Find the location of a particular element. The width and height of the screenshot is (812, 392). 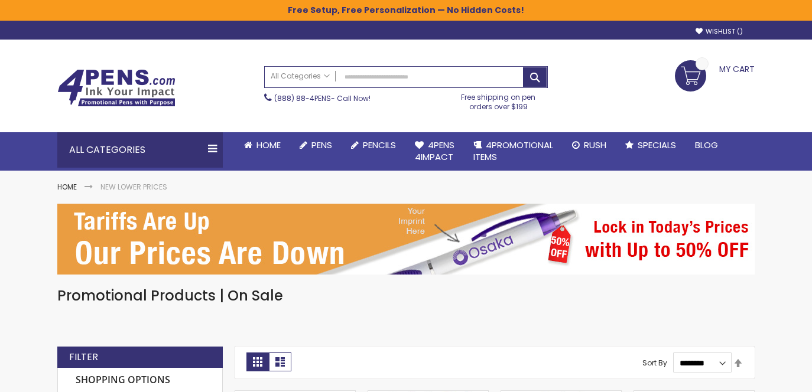

a: 4PROMOTIONALITEMS is located at coordinates (513, 151).